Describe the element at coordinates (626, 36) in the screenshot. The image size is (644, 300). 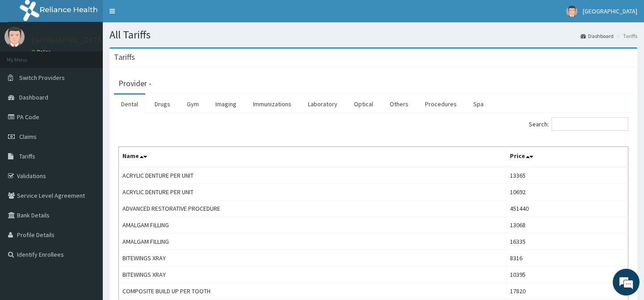
I see `li: Tariffs` at that location.